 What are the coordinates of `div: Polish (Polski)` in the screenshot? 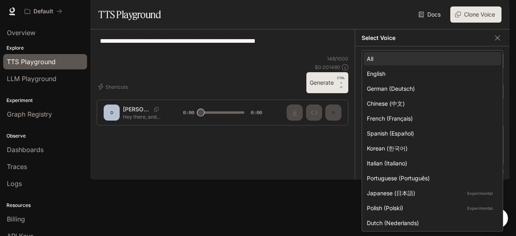 It's located at (431, 208).